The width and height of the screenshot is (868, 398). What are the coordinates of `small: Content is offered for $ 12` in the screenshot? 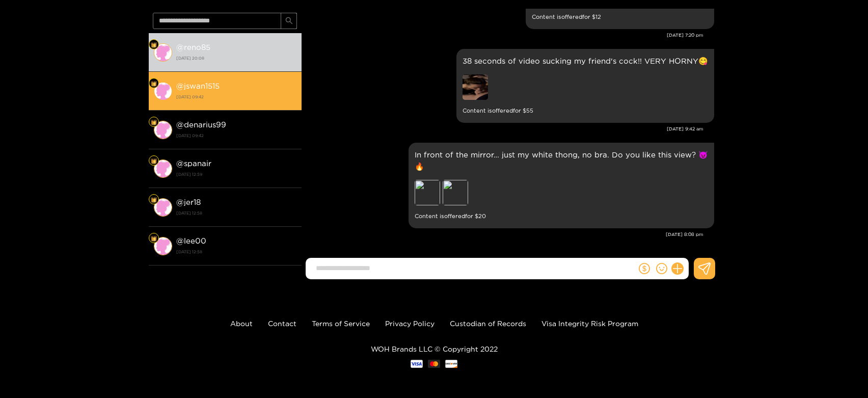 It's located at (621, 17).